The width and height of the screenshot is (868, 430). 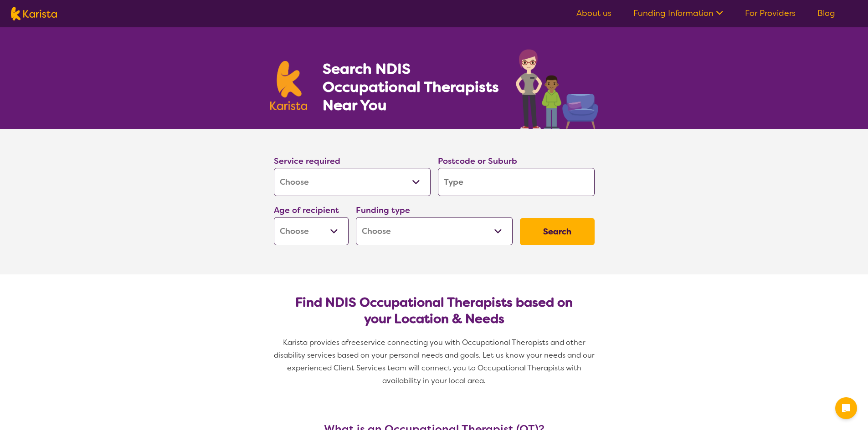 What do you see at coordinates (770, 13) in the screenshot?
I see `a: For Providers` at bounding box center [770, 13].